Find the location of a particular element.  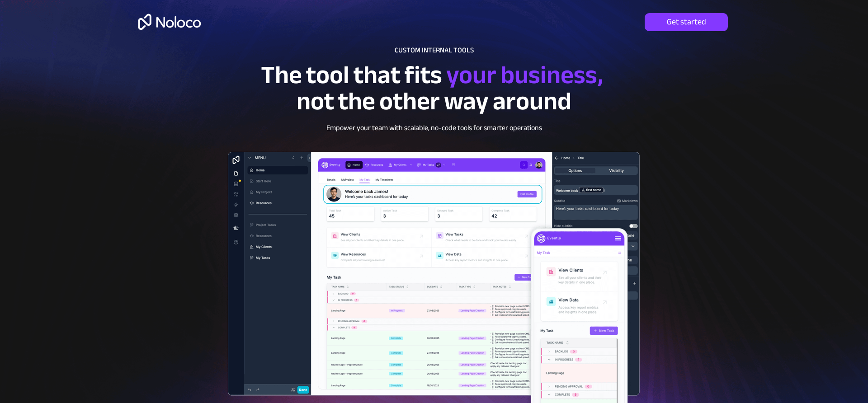

span: Empower your team with scalable, no-code tools for smarter operations is located at coordinates (434, 128).